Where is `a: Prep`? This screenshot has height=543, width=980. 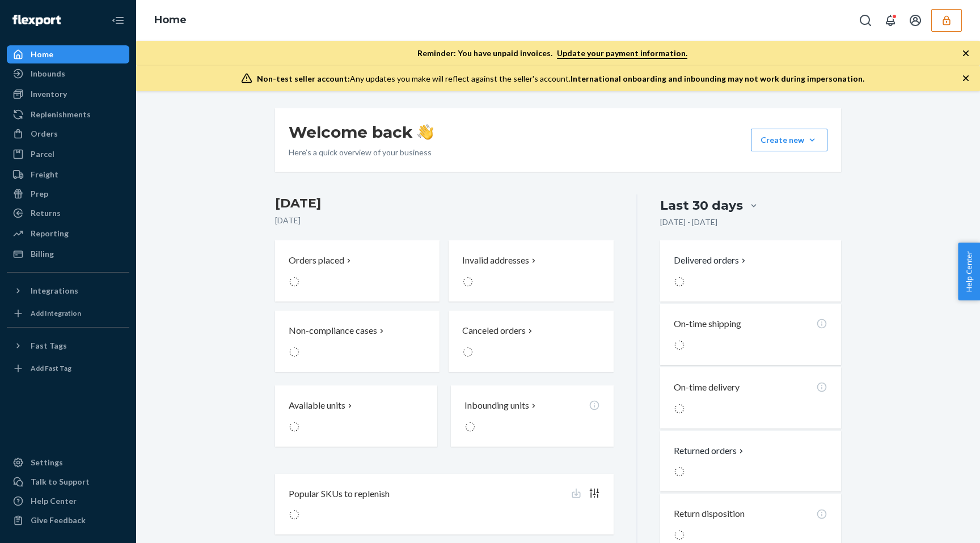 a: Prep is located at coordinates (68, 194).